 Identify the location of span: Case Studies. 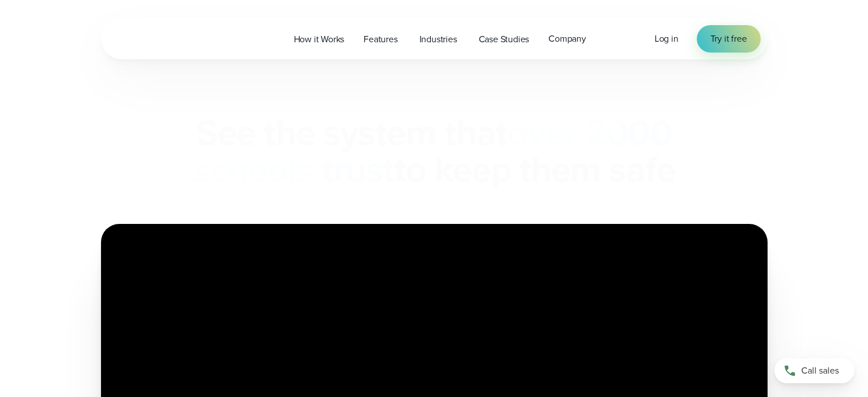
(504, 39).